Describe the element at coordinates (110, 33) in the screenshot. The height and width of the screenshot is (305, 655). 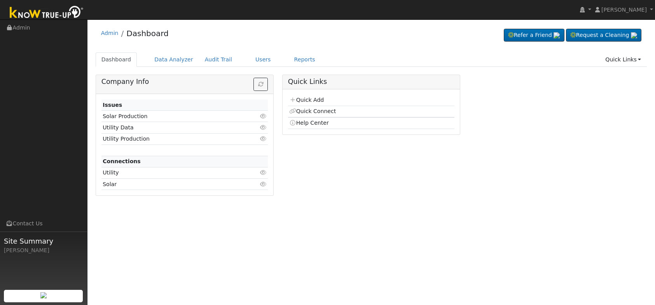
I see `a: Admin` at that location.